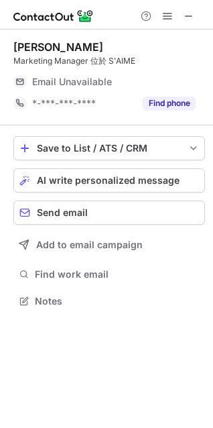 This screenshot has width=213, height=428. What do you see at coordinates (109, 61) in the screenshot?
I see `div: Marketing Manager 位於 S'AIME` at bounding box center [109, 61].